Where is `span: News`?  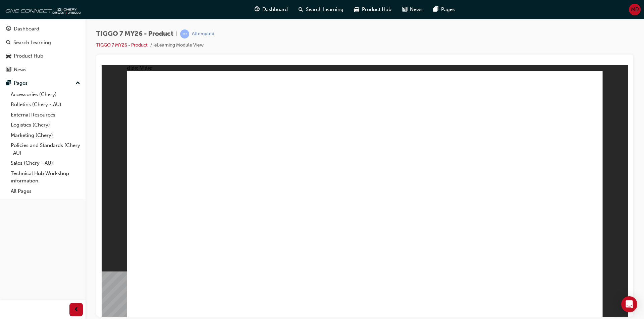 span: News is located at coordinates (416, 9).